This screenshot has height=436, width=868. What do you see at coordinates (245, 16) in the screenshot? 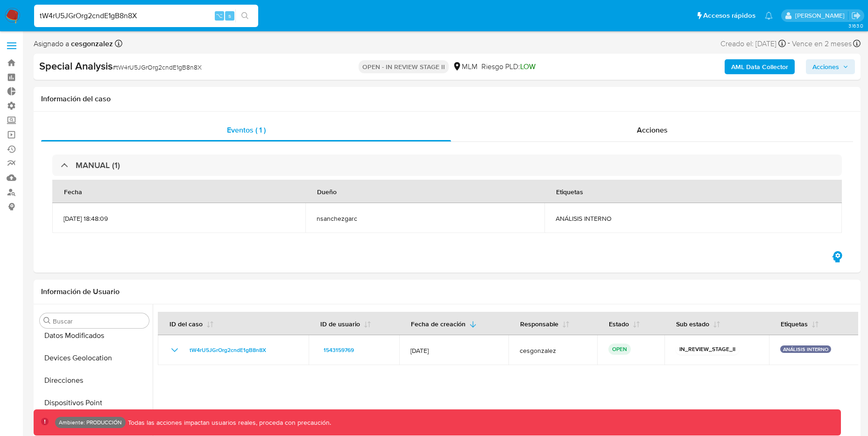
I see `button: search-icon` at bounding box center [245, 16].